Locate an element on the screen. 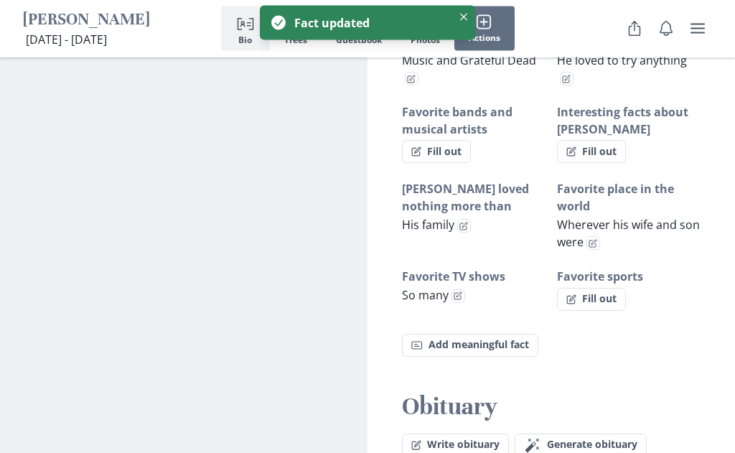  h2: Obituary is located at coordinates (551, 407).